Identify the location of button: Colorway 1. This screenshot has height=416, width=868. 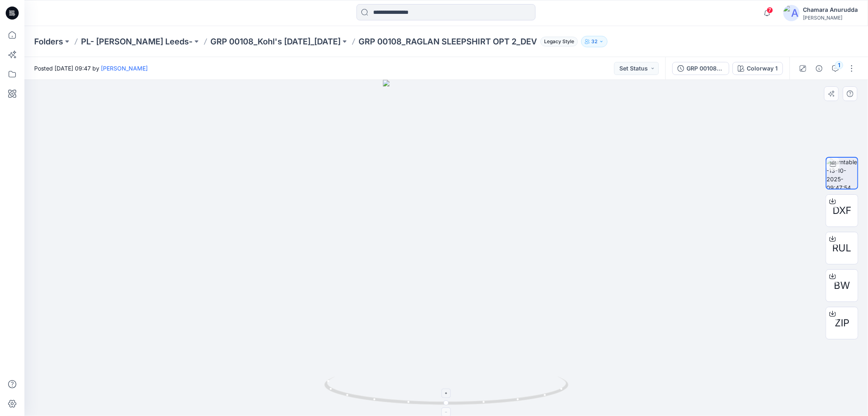
(757, 69).